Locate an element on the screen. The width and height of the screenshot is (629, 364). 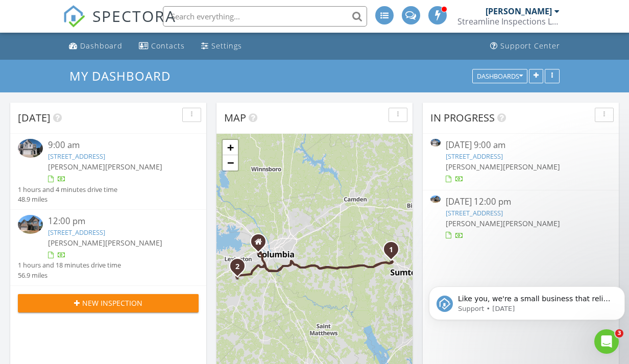
div: 12:00 pm is located at coordinates (116, 221).